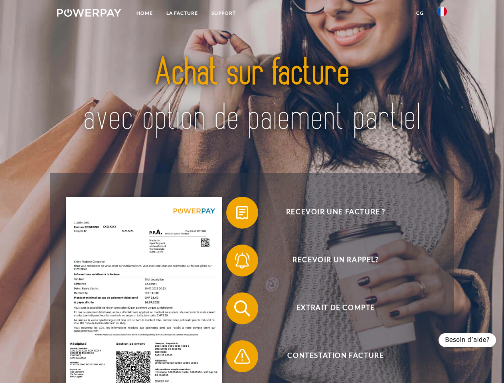 The height and width of the screenshot is (383, 504). I want to click on a: LA FACTURE, so click(182, 13).